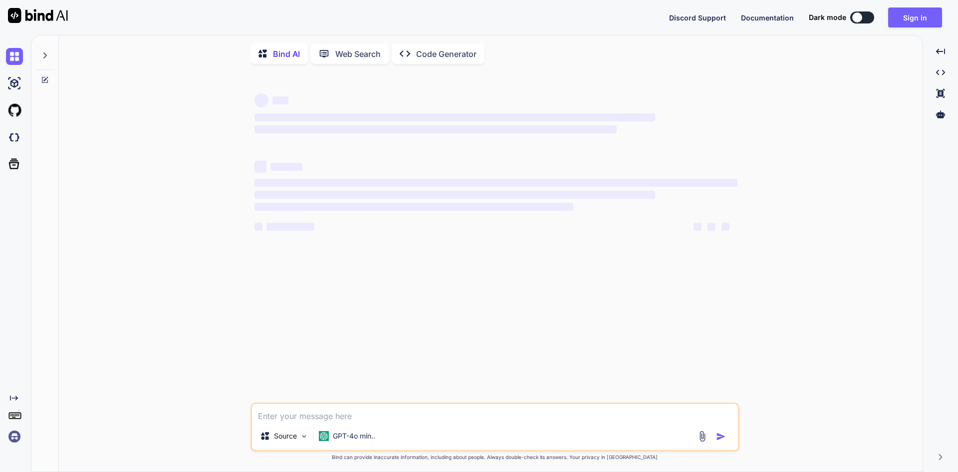 The width and height of the screenshot is (958, 472). What do you see at coordinates (767, 17) in the screenshot?
I see `span: Documentation` at bounding box center [767, 17].